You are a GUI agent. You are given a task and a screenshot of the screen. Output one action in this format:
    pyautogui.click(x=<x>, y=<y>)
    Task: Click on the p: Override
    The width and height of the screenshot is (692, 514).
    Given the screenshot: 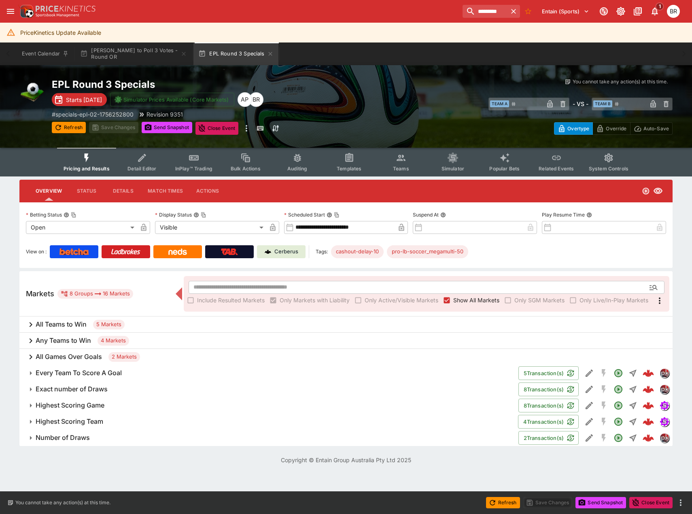 What is the action you would take?
    pyautogui.click(x=616, y=128)
    